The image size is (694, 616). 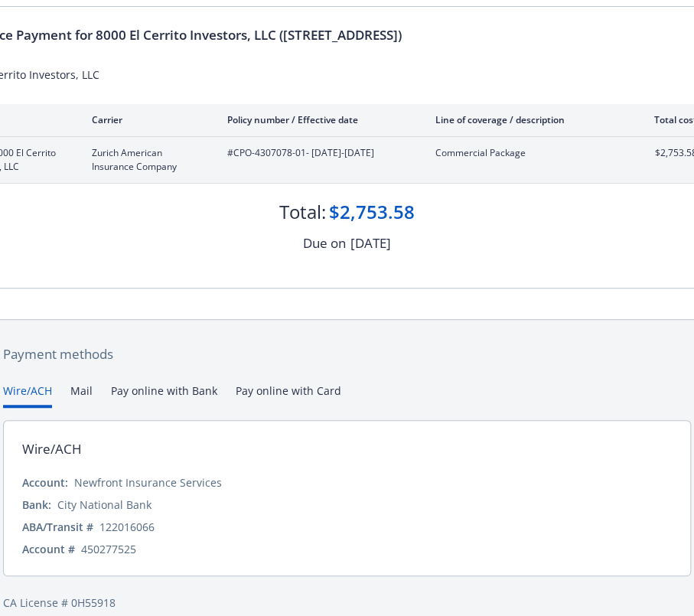 I want to click on div: Policy number / Effective date, so click(x=319, y=119).